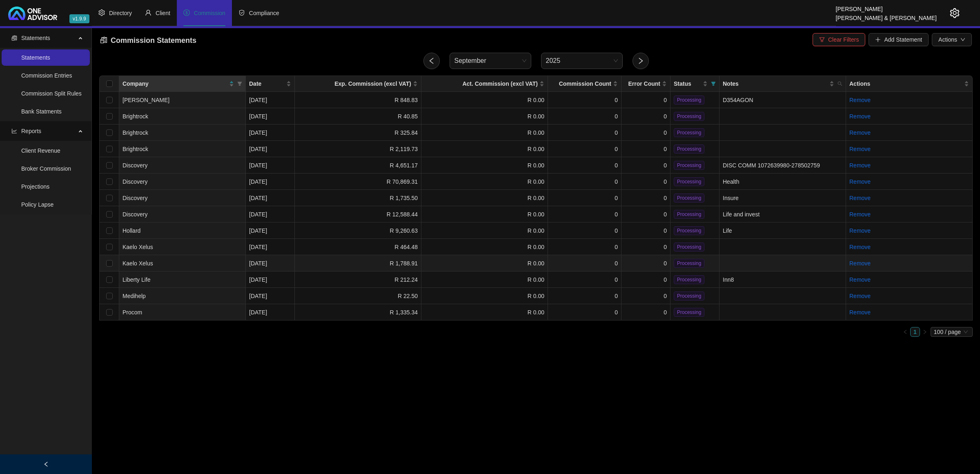 Image resolution: width=980 pixels, height=474 pixels. Describe the element at coordinates (582, 61) in the screenshot. I see `span: 2025` at that location.